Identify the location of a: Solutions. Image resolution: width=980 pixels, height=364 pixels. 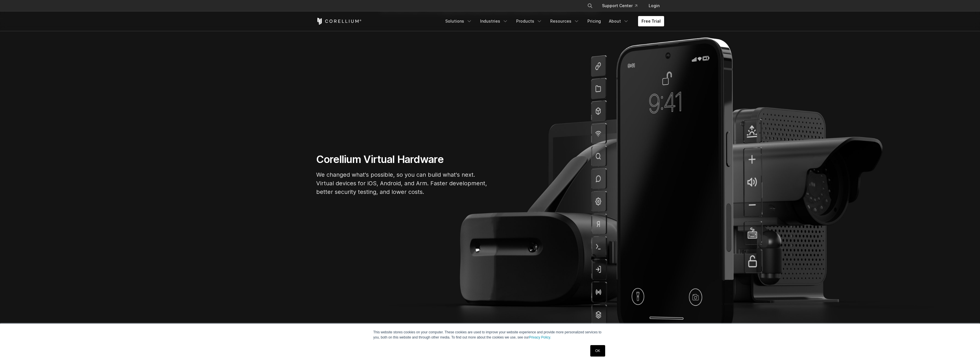
(458, 21).